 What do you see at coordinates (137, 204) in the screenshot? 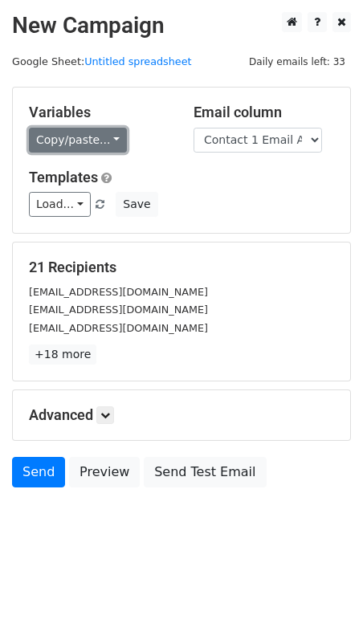
I see `button: Save` at bounding box center [137, 204].